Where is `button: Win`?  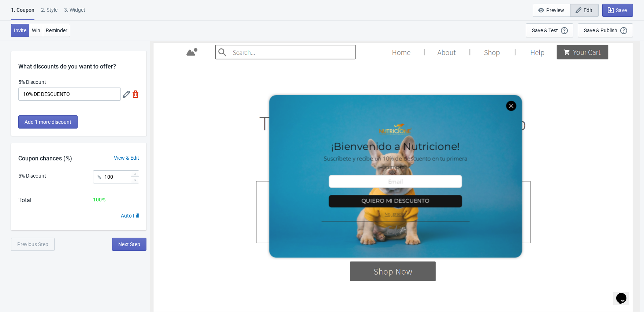 button: Win is located at coordinates (36, 30).